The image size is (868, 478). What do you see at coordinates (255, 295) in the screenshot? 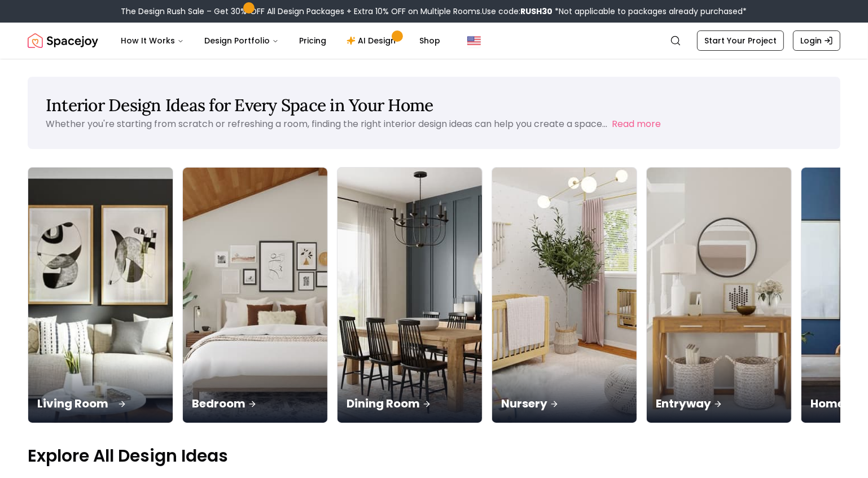
I see `img: Bedroom` at bounding box center [255, 295].